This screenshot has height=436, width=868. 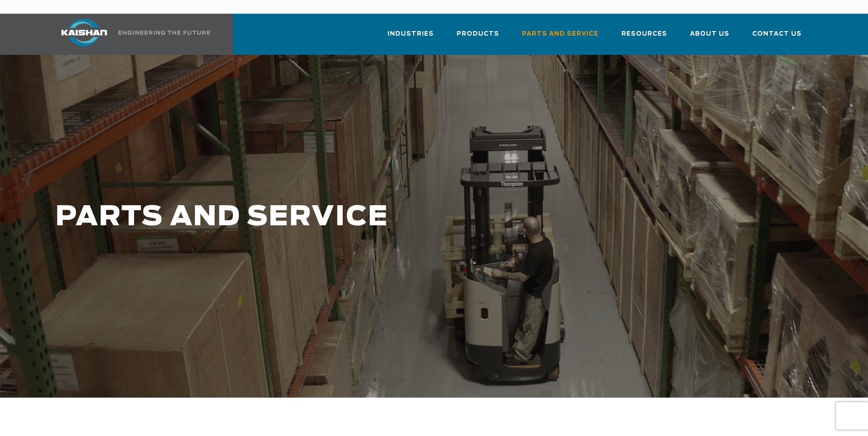 I want to click on span: Industries, so click(x=410, y=34).